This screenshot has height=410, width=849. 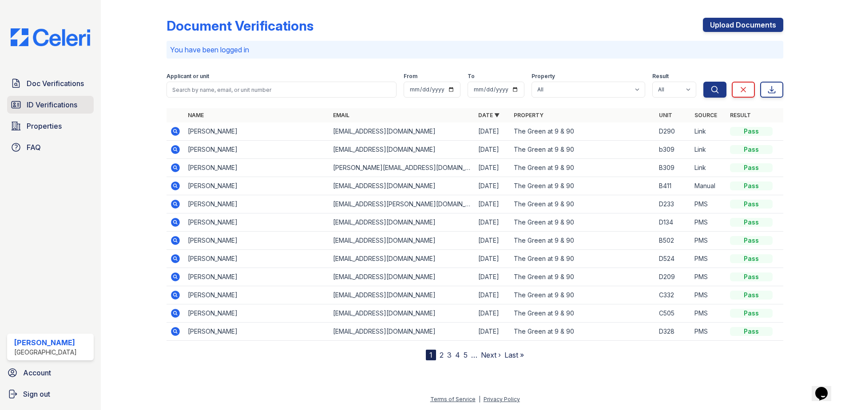 What do you see at coordinates (50, 105) in the screenshot?
I see `a: ID Verifications` at bounding box center [50, 105].